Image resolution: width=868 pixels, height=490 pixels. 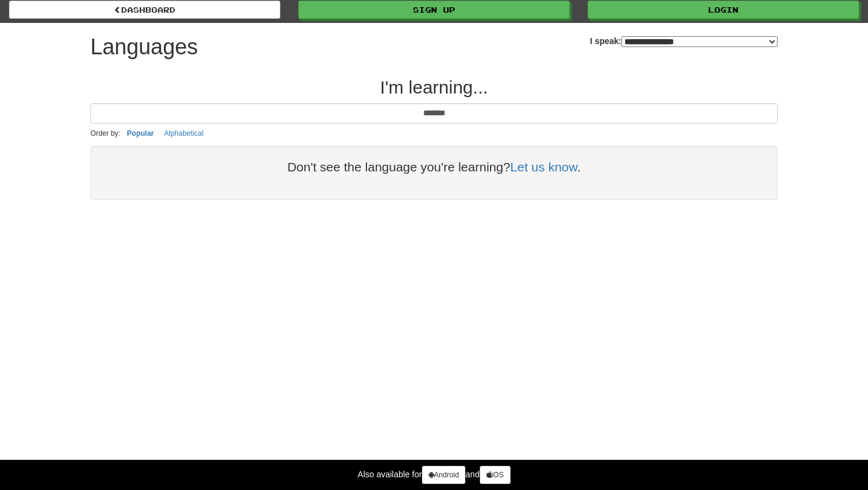 I want to click on h1: Languages, so click(x=144, y=47).